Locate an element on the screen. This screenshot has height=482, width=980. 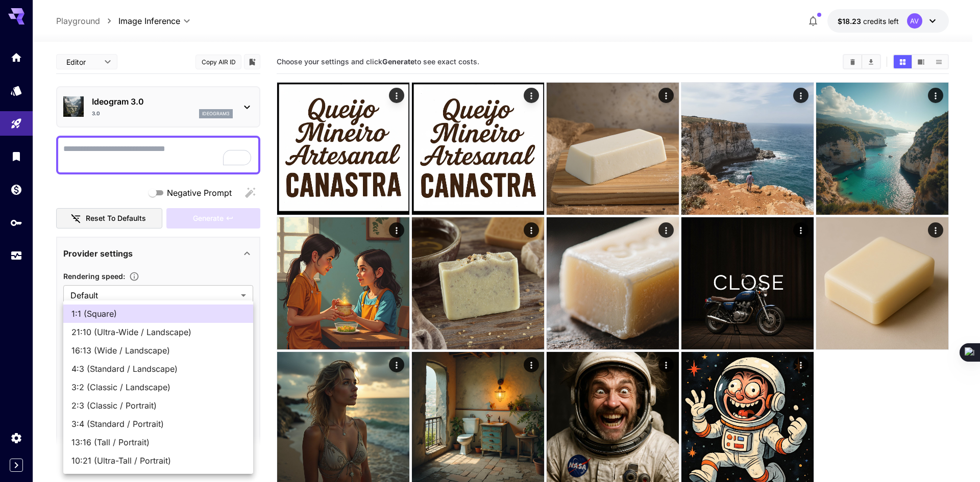
span: 2:3 (Classic / Portrait) is located at coordinates (158, 405).